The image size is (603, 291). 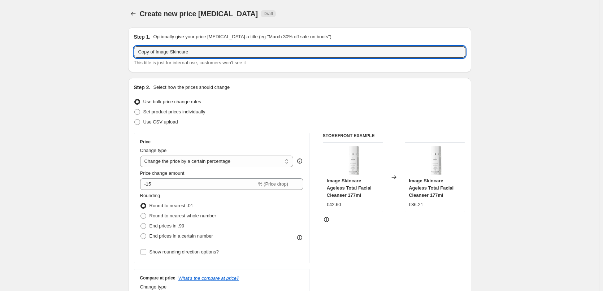 What do you see at coordinates (334, 204) in the screenshot?
I see `span: €42.60` at bounding box center [334, 204].